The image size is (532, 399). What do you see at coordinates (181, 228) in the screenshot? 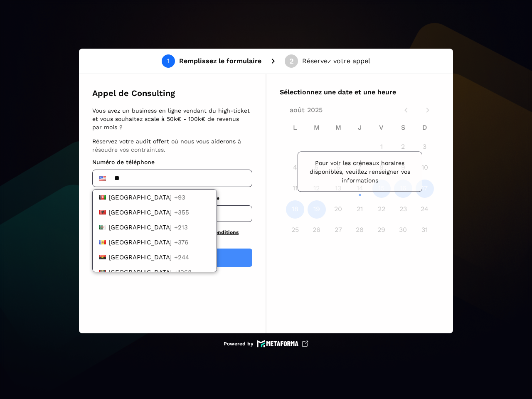
I see `span: +213` at bounding box center [181, 228].